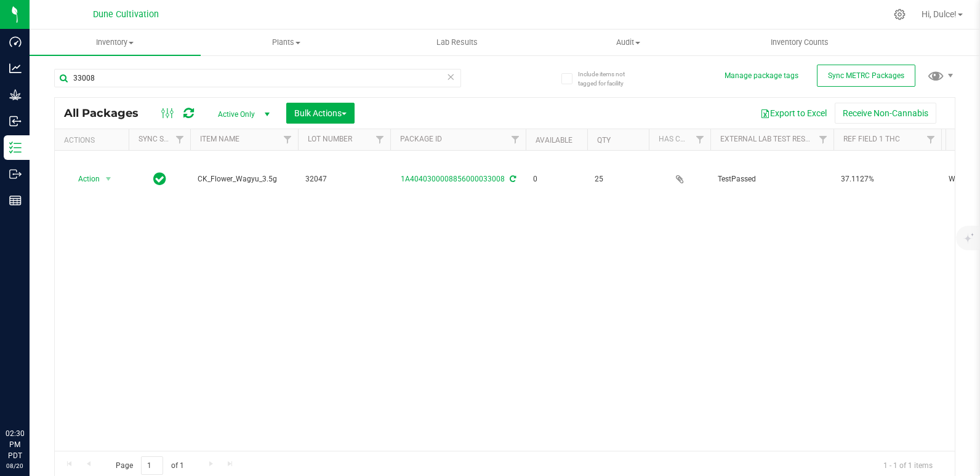  What do you see at coordinates (604, 141) in the screenshot?
I see `a: Qty` at bounding box center [604, 141].